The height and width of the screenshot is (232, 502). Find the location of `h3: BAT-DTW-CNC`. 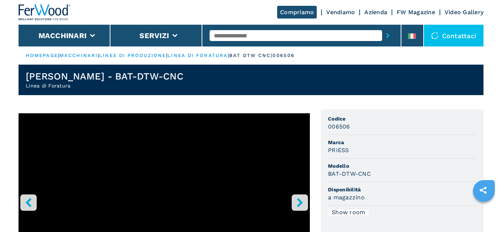

h3: BAT-DTW-CNC is located at coordinates (350, 174).